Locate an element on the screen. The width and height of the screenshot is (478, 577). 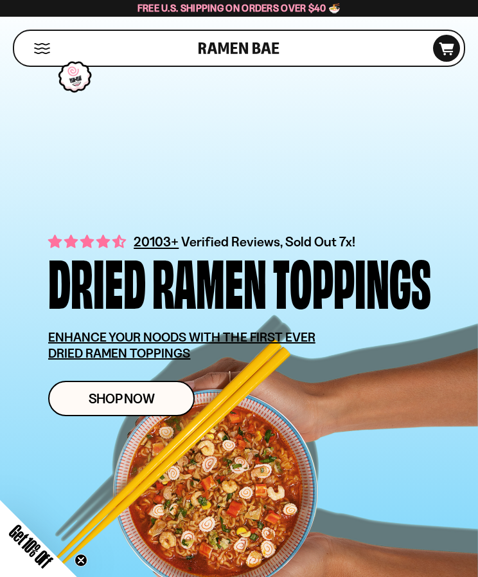
span: Free U.S. Shipping on Orders over $40 🍜 is located at coordinates (239, 8).